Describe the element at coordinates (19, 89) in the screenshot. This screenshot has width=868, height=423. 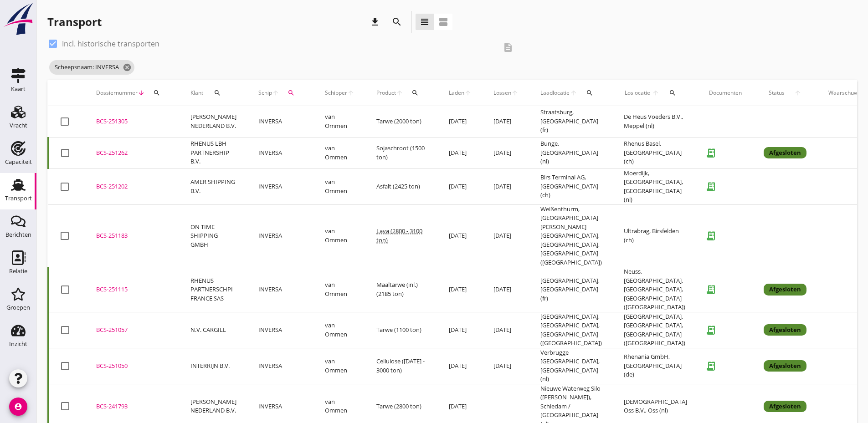
I see `div: Kaart` at that location.